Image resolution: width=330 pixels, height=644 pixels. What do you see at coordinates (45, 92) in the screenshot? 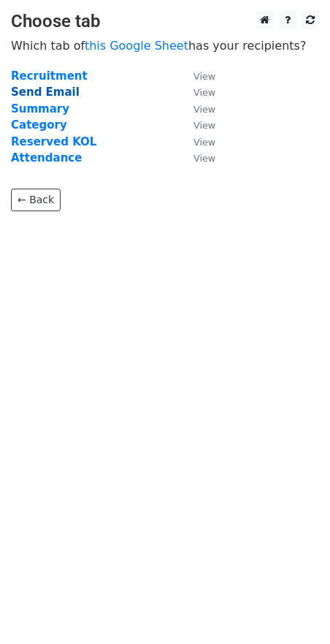
I see `strong: Send Email` at bounding box center [45, 92].